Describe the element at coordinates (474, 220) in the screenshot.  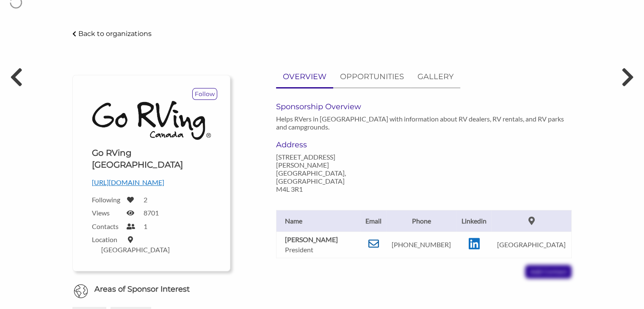
I see `th: Linkedin` at that location.